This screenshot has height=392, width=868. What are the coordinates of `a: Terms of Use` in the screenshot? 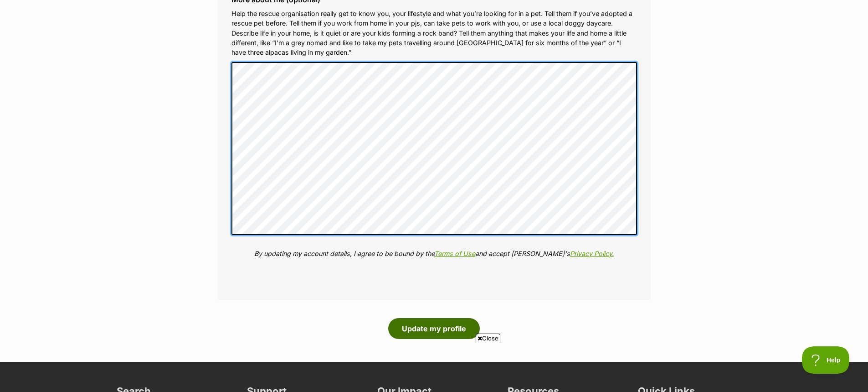 It's located at (455, 253).